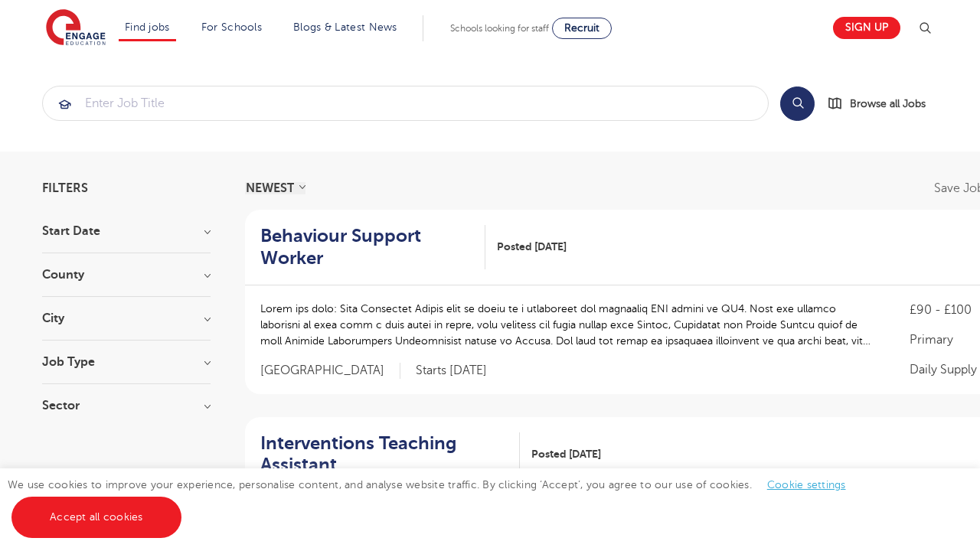 This screenshot has width=980, height=551. Describe the element at coordinates (806, 485) in the screenshot. I see `a: Cookie settings` at that location.